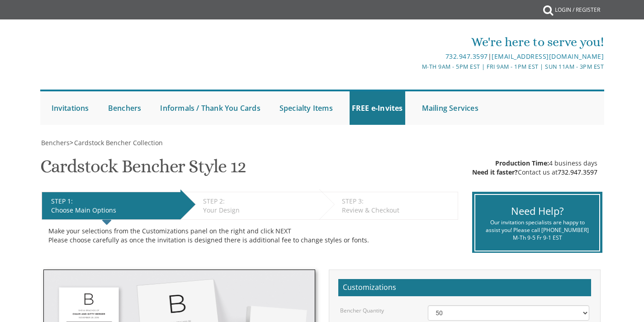 The width and height of the screenshot is (644, 322). Describe the element at coordinates (55, 142) in the screenshot. I see `span: Benchers` at that location.